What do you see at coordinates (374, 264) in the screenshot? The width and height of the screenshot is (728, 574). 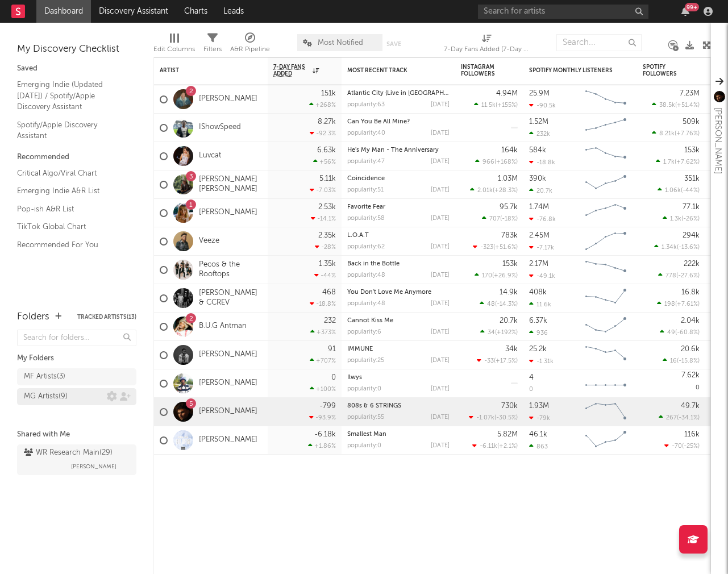 I see `a: Back in the Bottle` at bounding box center [374, 264].